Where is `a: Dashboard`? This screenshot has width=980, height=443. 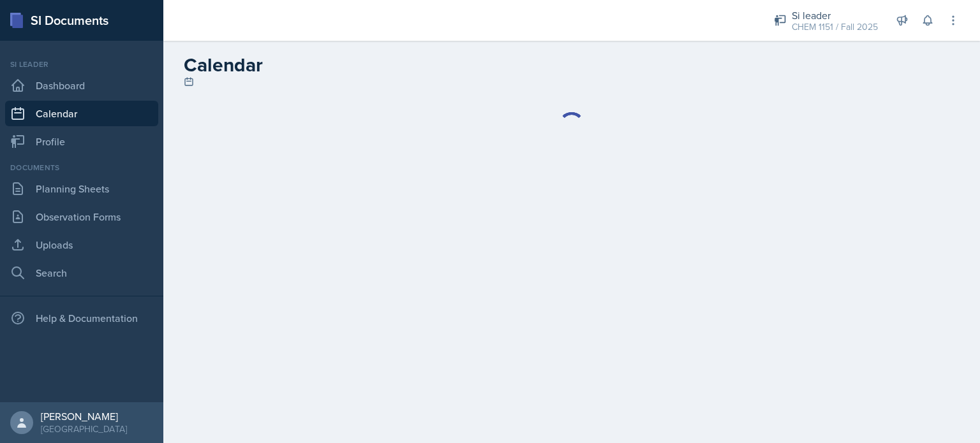
a: Dashboard is located at coordinates (81, 86).